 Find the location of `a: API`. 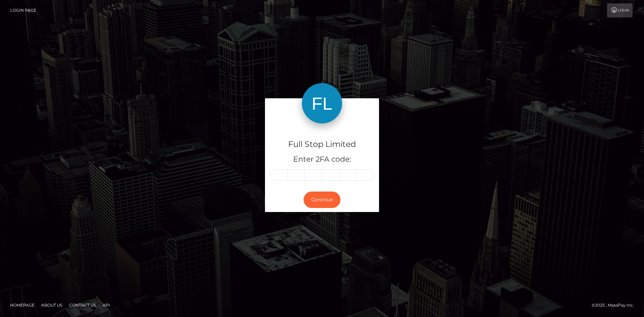

a: API is located at coordinates (106, 305).